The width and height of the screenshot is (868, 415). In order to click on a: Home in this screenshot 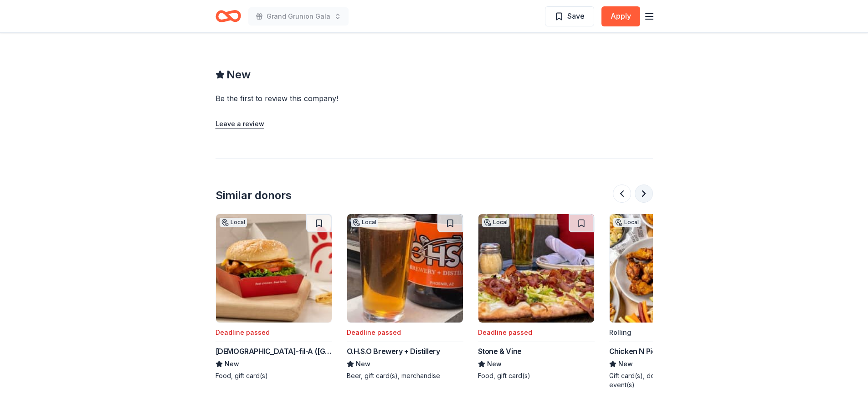, I will do `click(228, 16)`.